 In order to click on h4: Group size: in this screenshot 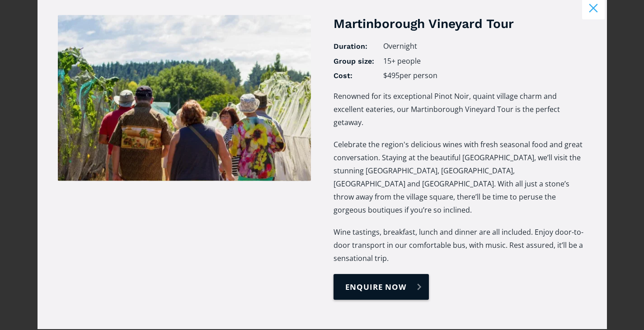, I will do `click(354, 61)`.